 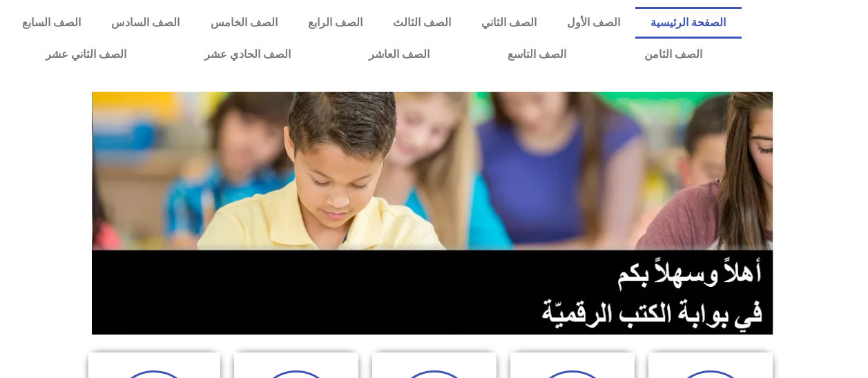 What do you see at coordinates (593, 22) in the screenshot?
I see `a: الصف الأول` at bounding box center [593, 22].